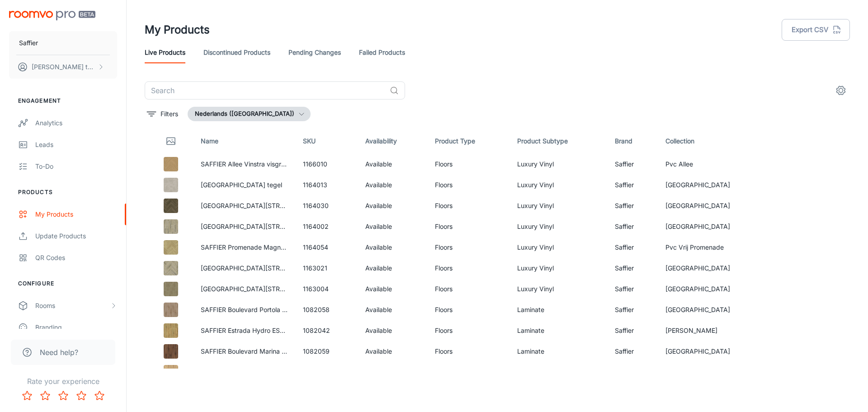 The image size is (868, 412). Describe the element at coordinates (469, 141) in the screenshot. I see `th: Product Type` at that location.